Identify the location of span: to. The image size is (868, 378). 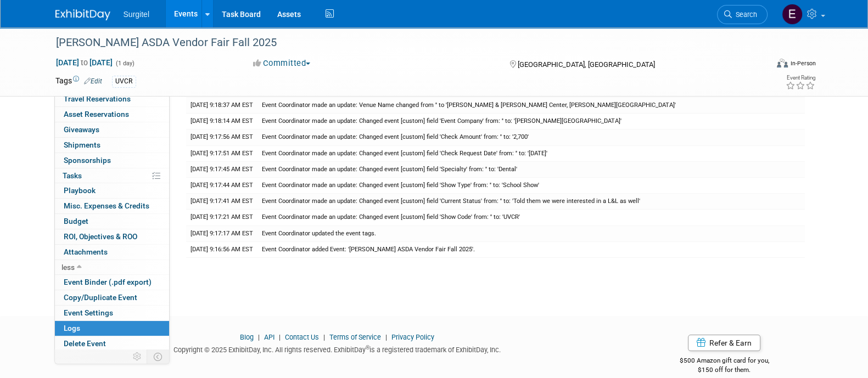
(84, 63).